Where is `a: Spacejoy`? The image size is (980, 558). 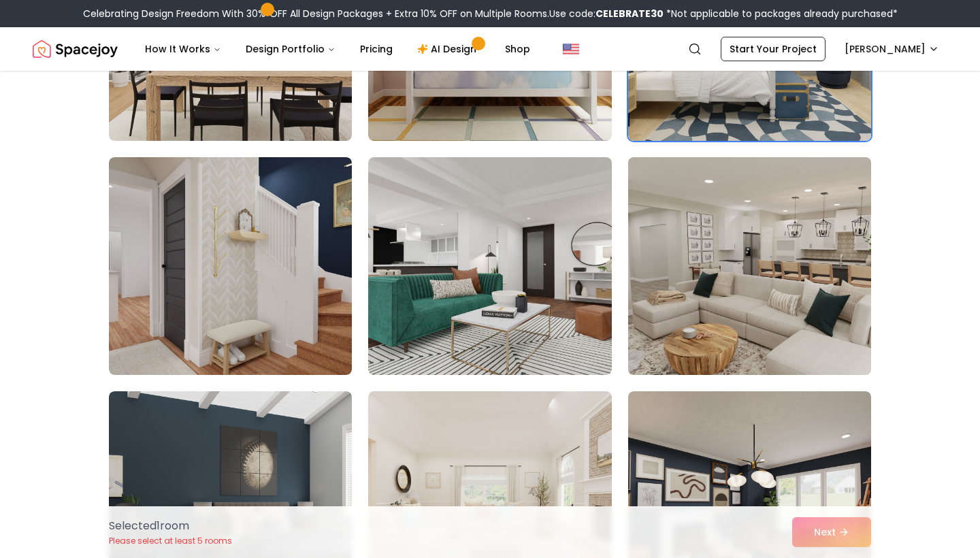 a: Spacejoy is located at coordinates (74, 49).